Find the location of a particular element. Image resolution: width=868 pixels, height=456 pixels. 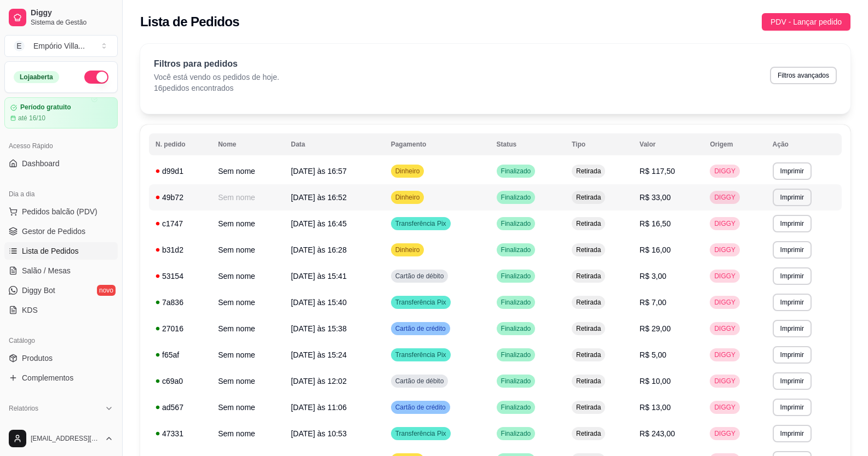

div: d99d1 is located at coordinates (180, 171).